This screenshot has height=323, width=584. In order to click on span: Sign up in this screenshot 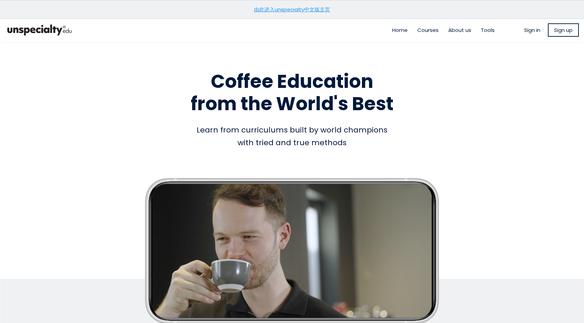, I will do `click(563, 30)`.